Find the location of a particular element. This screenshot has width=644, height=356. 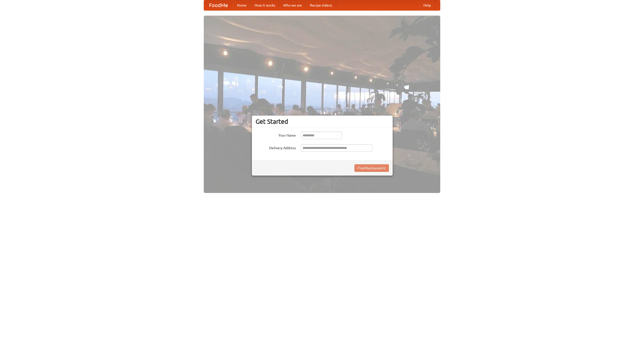

label: Delivery Address is located at coordinates (276, 147).